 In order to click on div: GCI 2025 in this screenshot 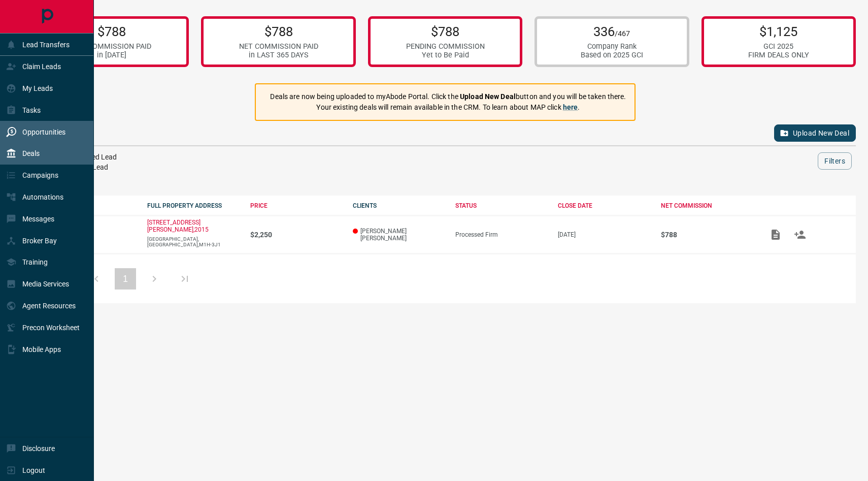, I will do `click(779, 46)`.